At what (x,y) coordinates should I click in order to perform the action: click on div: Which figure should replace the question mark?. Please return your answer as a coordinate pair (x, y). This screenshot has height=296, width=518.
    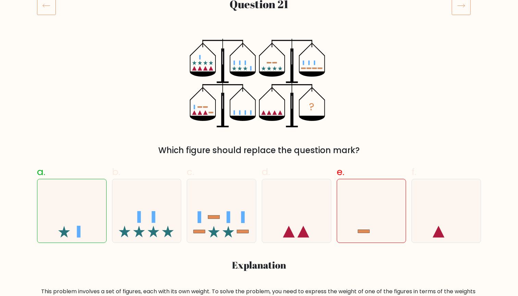
    Looking at the image, I should click on (259, 150).